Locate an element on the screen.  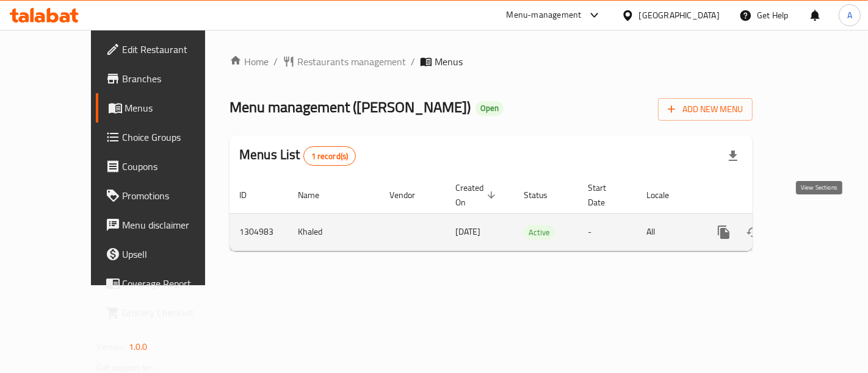
button: Change Status is located at coordinates (753, 232).